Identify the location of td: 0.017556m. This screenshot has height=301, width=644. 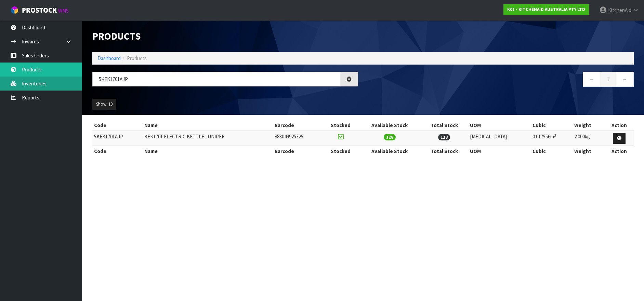
(552, 138).